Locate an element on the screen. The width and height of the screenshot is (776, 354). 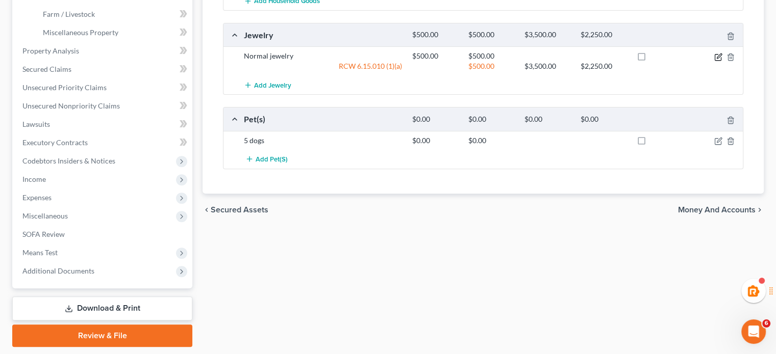
a: Secured Claims is located at coordinates (103, 69).